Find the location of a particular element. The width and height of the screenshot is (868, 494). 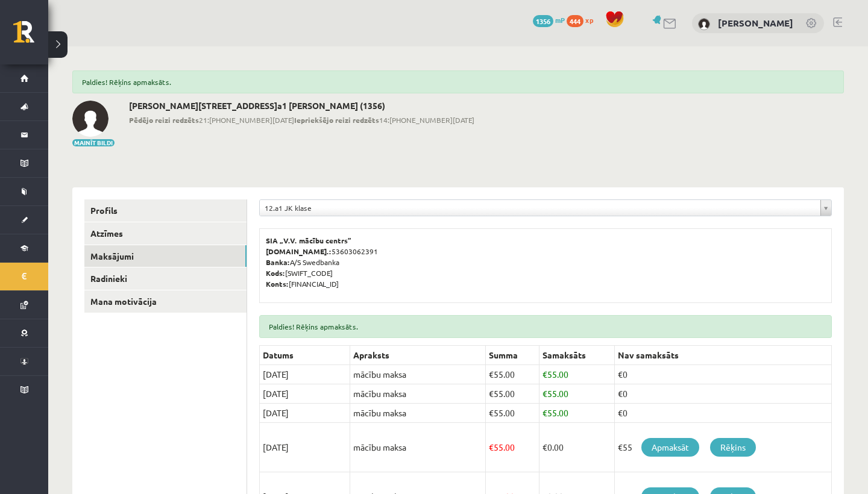

span: 12.a1 JK klase is located at coordinates (540, 208).